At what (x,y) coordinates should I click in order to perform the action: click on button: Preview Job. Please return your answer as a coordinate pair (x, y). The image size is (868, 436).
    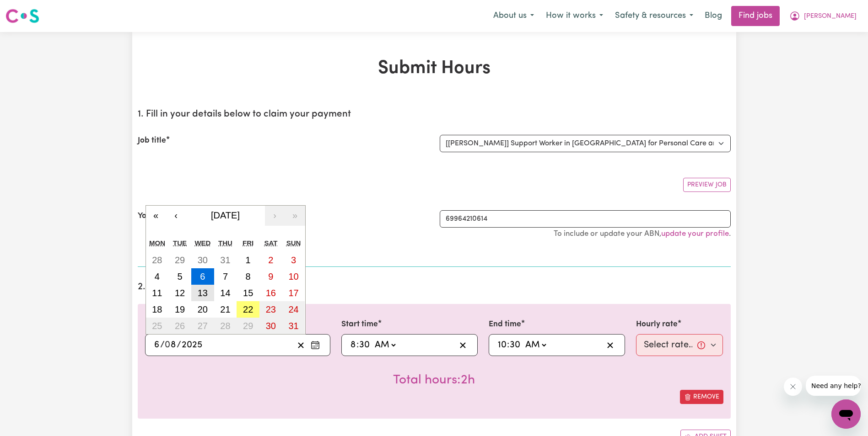
    Looking at the image, I should click on (706, 184).